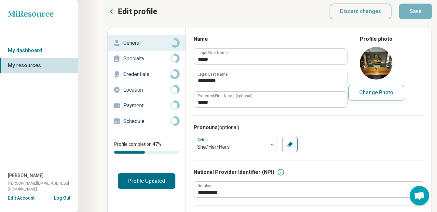 The width and height of the screenshot is (437, 212). I want to click on h3: National Provider Identifier (NPI), so click(234, 172).